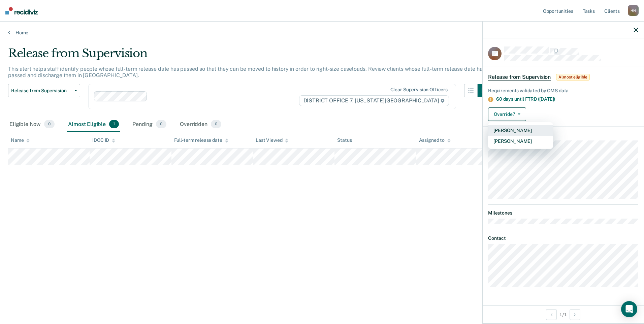  What do you see at coordinates (93, 125) in the screenshot?
I see `div: Almost Eligible` at bounding box center [93, 125].